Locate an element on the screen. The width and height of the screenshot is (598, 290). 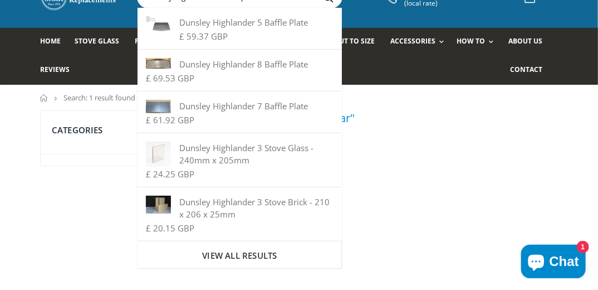
span: Stove Glass is located at coordinates (97, 41).